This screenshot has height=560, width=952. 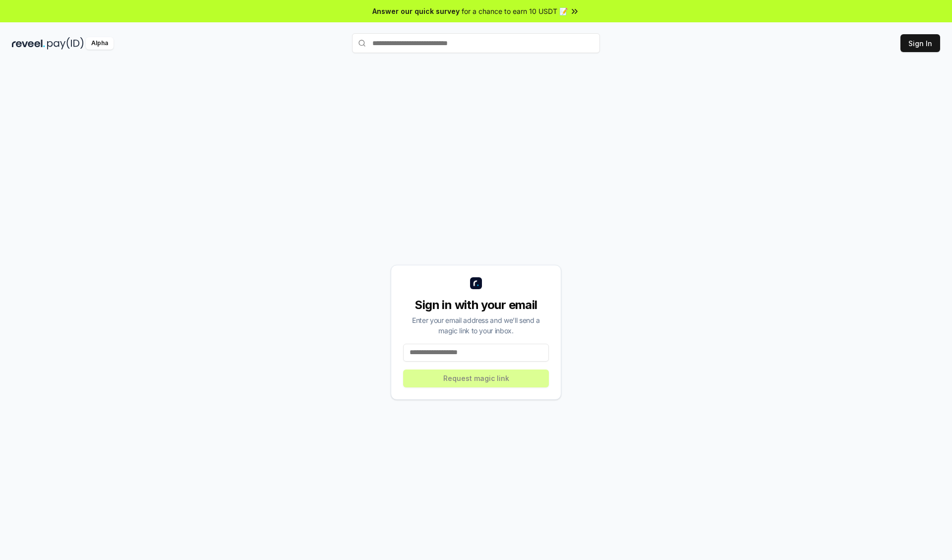 I want to click on span: Answer our quick survey, so click(x=416, y=11).